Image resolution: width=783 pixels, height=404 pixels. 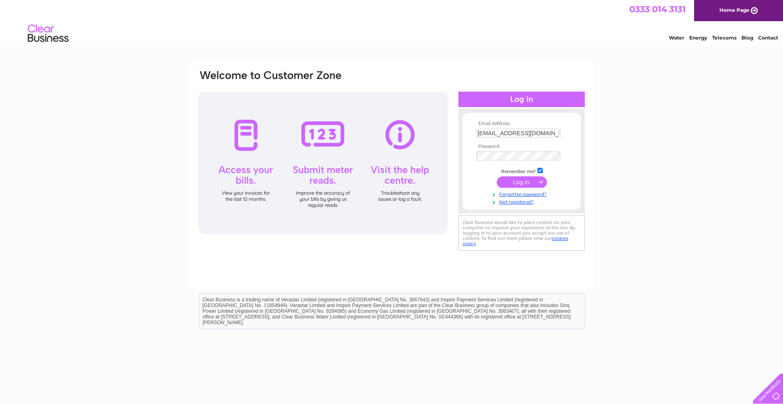 What do you see at coordinates (521, 124) in the screenshot?
I see `th: Email Address:` at bounding box center [521, 124].